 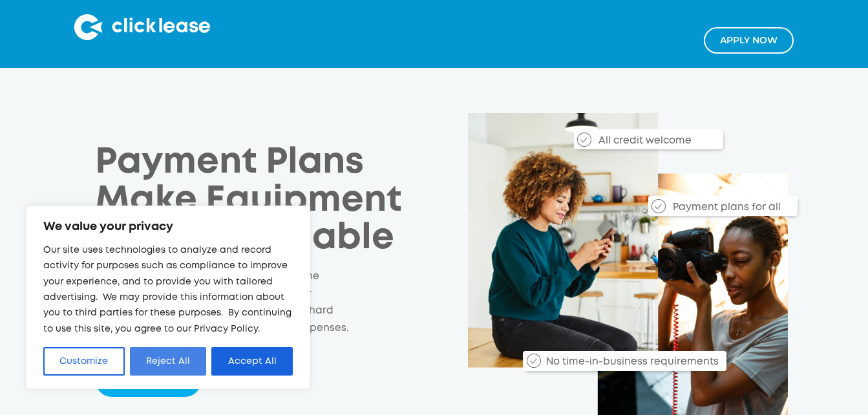 What do you see at coordinates (84, 362) in the screenshot?
I see `button: Customize` at bounding box center [84, 362].